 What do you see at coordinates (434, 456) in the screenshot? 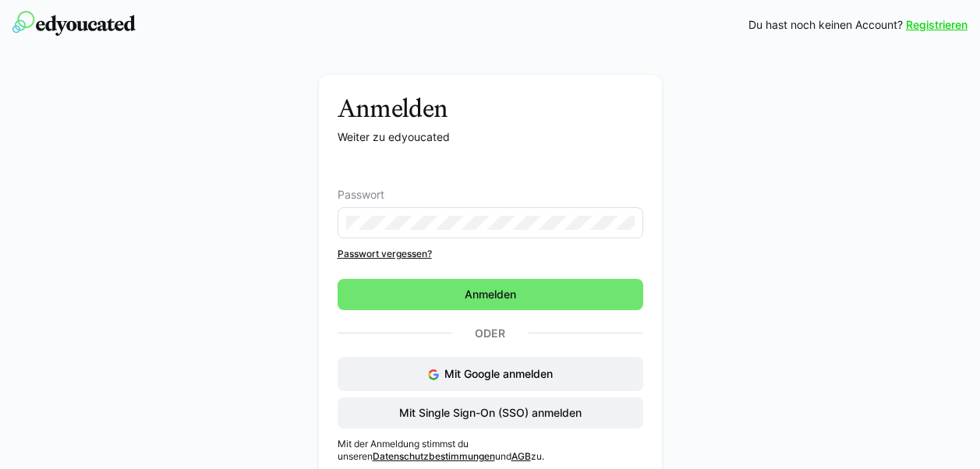
I see `a: Datenschutzbestimmungen` at bounding box center [434, 456].